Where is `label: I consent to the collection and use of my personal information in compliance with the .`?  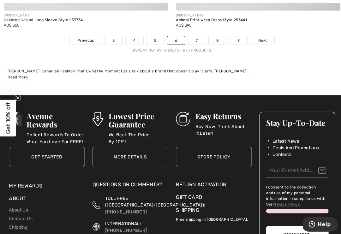 label: I consent to the collection and use of my personal information in compliance with the . is located at coordinates (295, 194).